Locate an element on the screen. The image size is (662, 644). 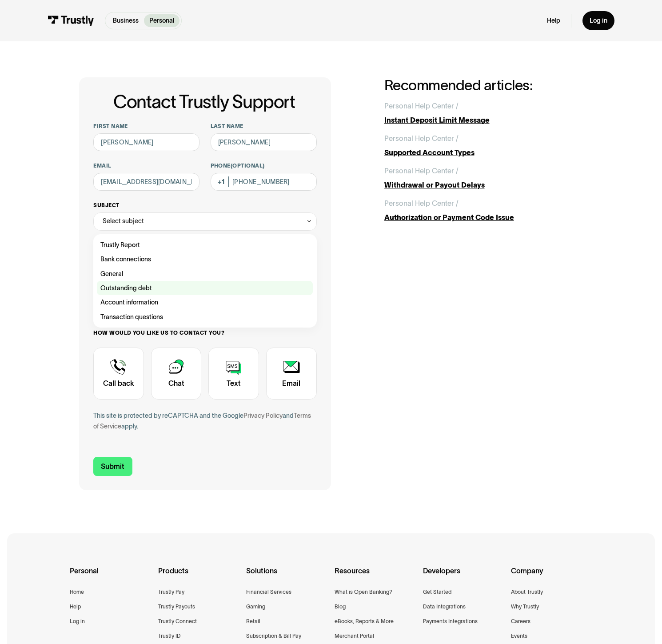
a: Merchant Portal is located at coordinates (354, 636).